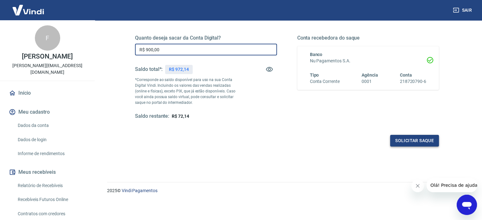 This screenshot has width=482, height=220. What do you see at coordinates (370, 75) in the screenshot?
I see `span: Agência` at bounding box center [370, 75].